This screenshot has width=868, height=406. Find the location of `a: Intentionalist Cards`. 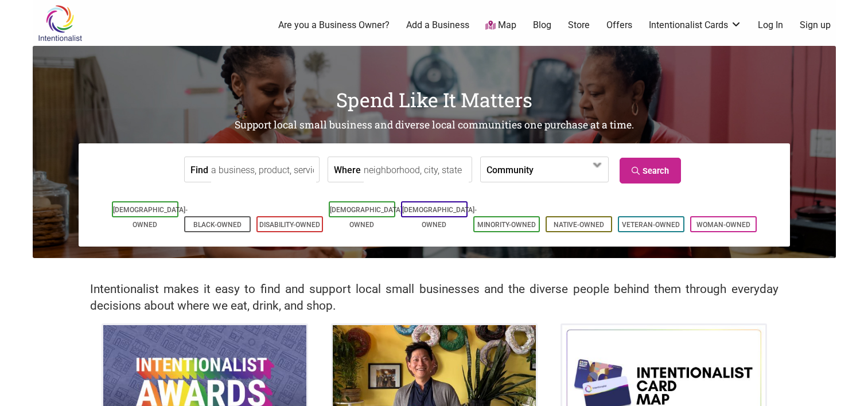

a: Intentionalist Cards is located at coordinates (695, 25).